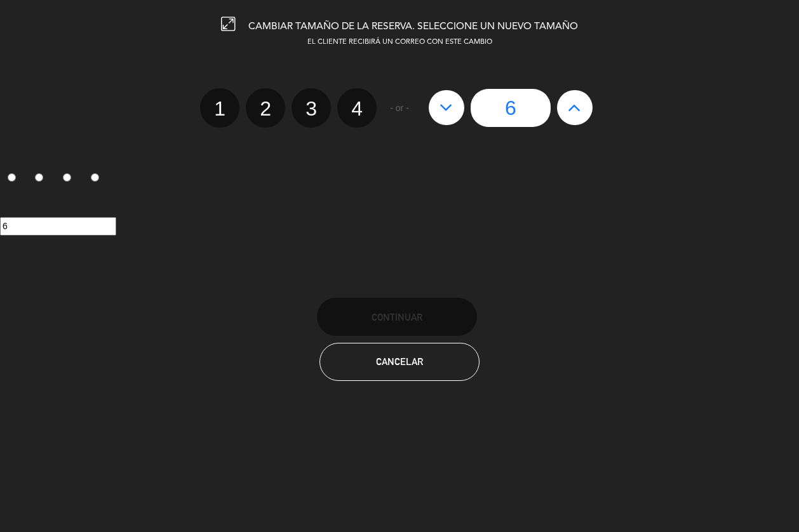 The height and width of the screenshot is (532, 799). Describe the element at coordinates (399, 361) in the screenshot. I see `span: Cancelar` at that location.